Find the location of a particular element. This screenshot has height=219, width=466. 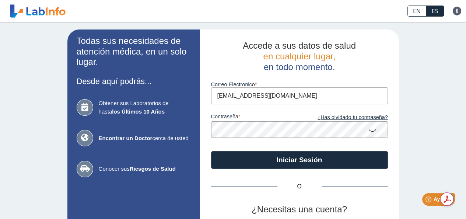

label: Correo Electronico is located at coordinates (299, 84).